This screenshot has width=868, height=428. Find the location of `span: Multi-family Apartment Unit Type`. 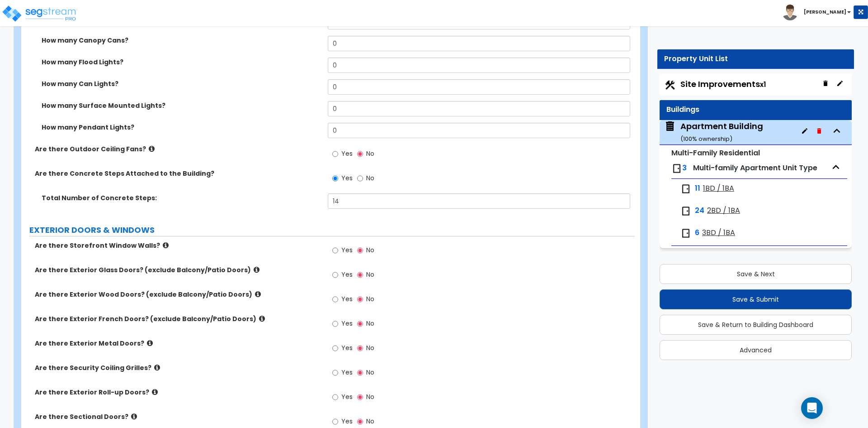

span: Multi-family Apartment Unit Type is located at coordinates (755, 168).